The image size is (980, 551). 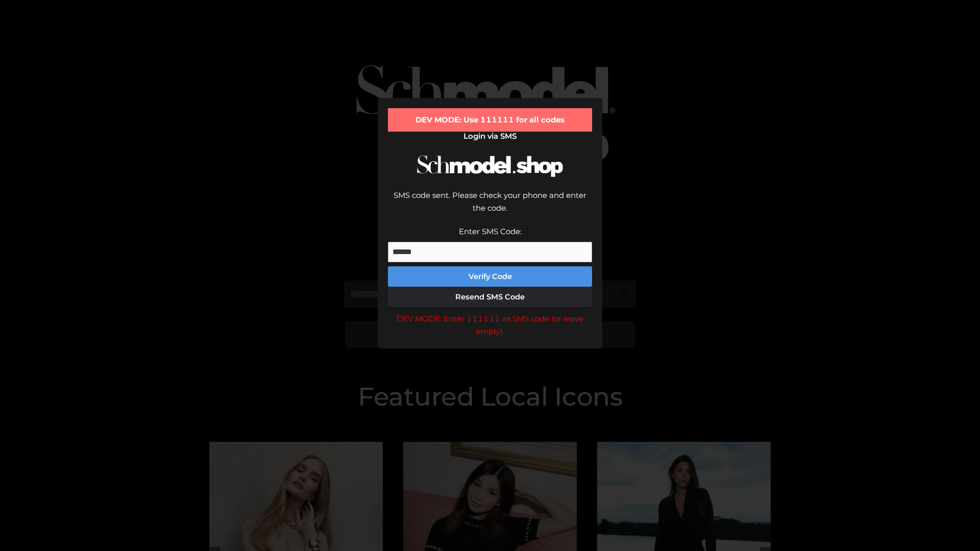 I want to click on div: DEV MODE: Enter 111111 as SMS code (or leave empty)., so click(x=490, y=325).